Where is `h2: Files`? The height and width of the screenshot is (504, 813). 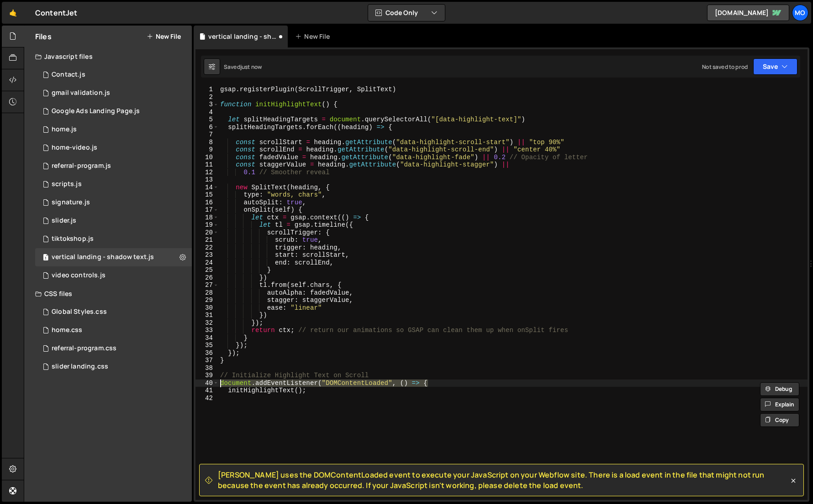 h2: Files is located at coordinates (44, 37).